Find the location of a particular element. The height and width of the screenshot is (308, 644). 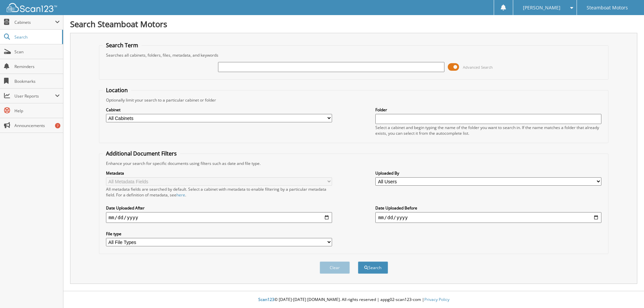

label: Folder is located at coordinates (488, 109).